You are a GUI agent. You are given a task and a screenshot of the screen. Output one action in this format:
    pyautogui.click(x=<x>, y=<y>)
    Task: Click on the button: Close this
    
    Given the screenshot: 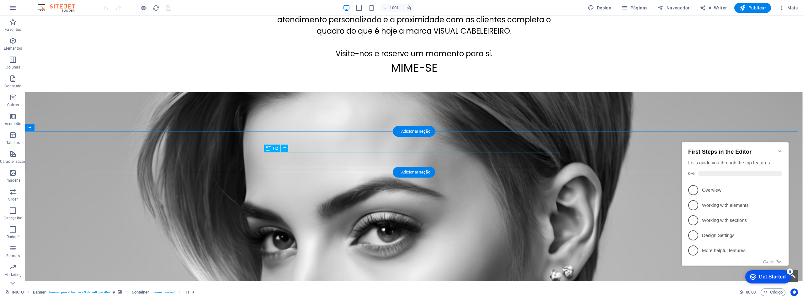 What is the action you would take?
    pyautogui.click(x=93, y=127)
    